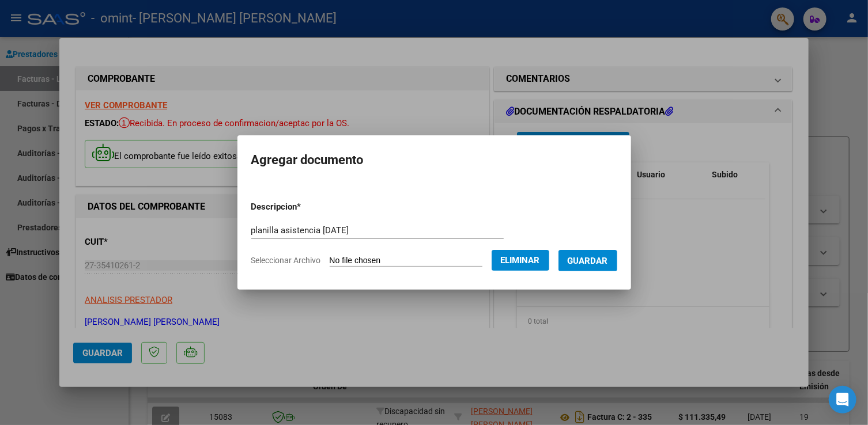 The image size is (868, 425). Describe the element at coordinates (521, 261) in the screenshot. I see `span: Eliminar` at that location.